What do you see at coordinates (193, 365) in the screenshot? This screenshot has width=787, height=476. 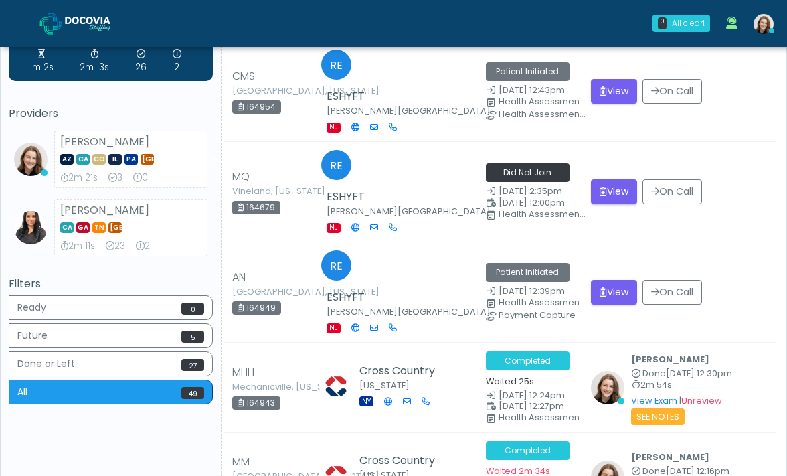 I see `span: 27` at bounding box center [193, 365].